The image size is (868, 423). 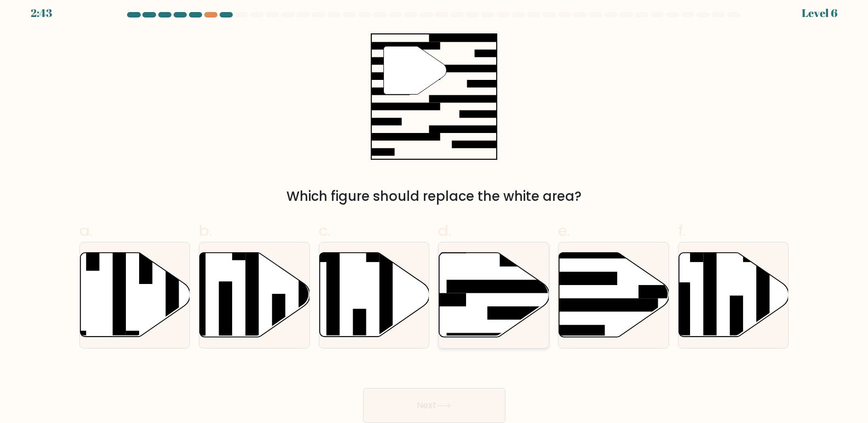 I want to click on span: c., so click(x=325, y=231).